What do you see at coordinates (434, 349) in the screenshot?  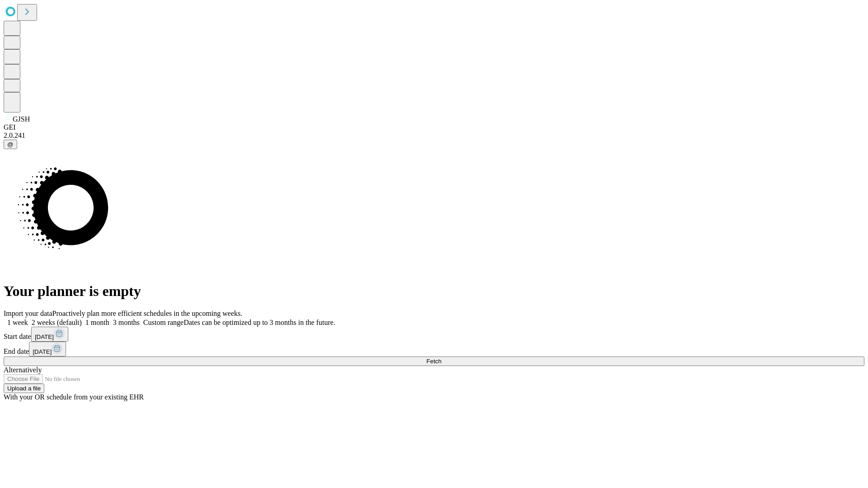 I see `div: End date` at bounding box center [434, 349].